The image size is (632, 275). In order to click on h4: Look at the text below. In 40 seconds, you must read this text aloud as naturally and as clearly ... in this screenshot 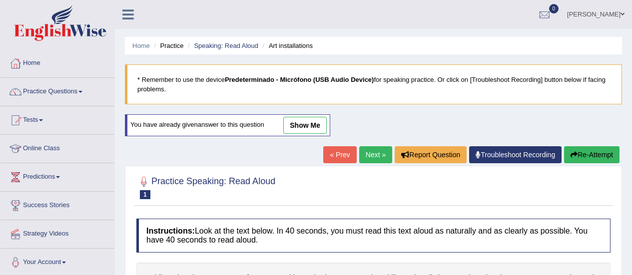, I will do `click(373, 235)`.